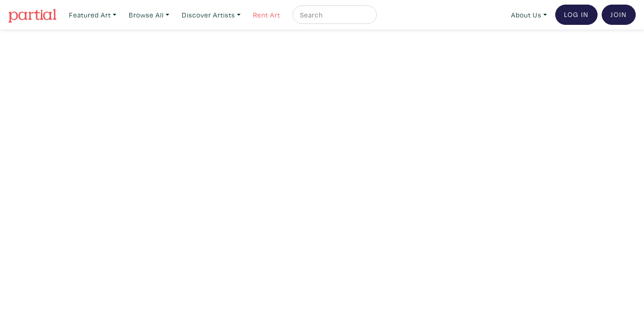  Describe the element at coordinates (211, 15) in the screenshot. I see `a: Discover Artists` at that location.